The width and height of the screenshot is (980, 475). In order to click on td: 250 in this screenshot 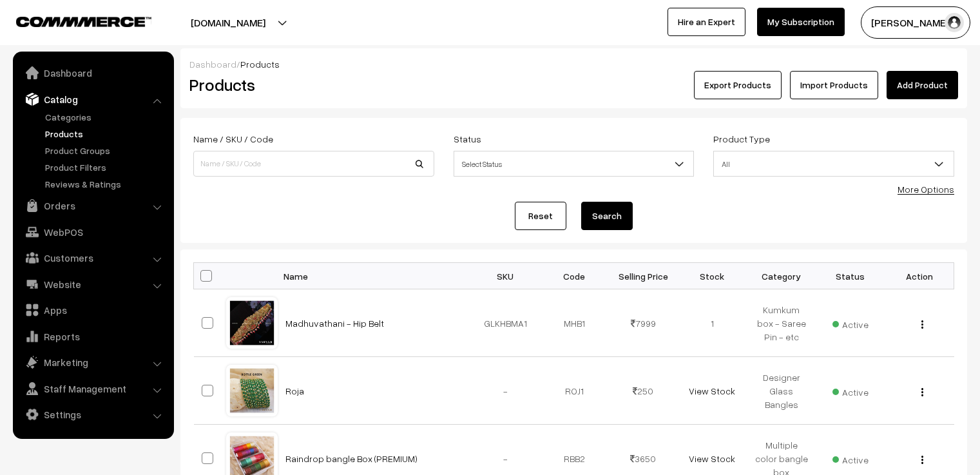, I will do `click(642, 390)`.